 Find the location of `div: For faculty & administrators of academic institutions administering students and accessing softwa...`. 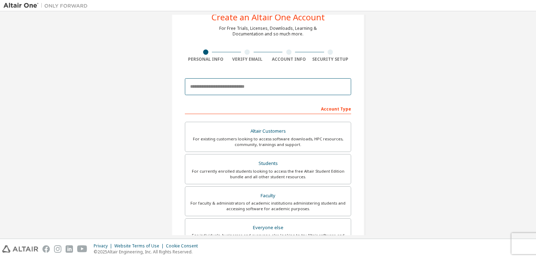

div: For faculty & administrators of academic institutions administering students and accessing softwa... is located at coordinates (268, 206).